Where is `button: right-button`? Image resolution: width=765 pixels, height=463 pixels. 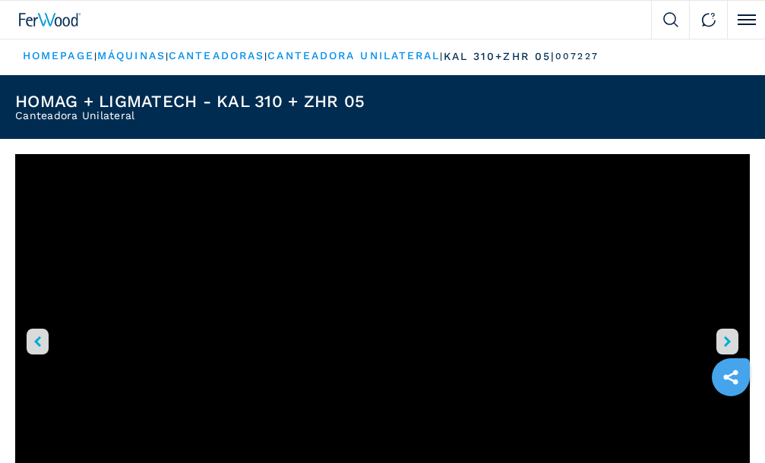 button: right-button is located at coordinates (727, 342).